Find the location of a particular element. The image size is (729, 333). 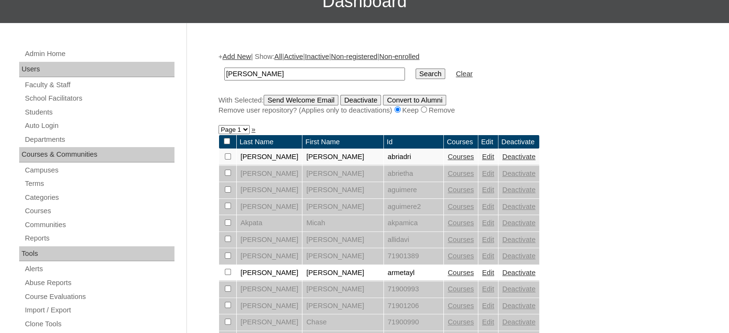

a: Clear is located at coordinates (464, 74).